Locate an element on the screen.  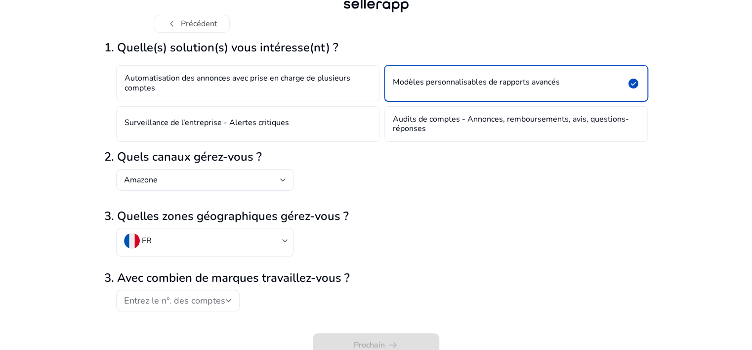
img: fr.svg is located at coordinates (132, 241).